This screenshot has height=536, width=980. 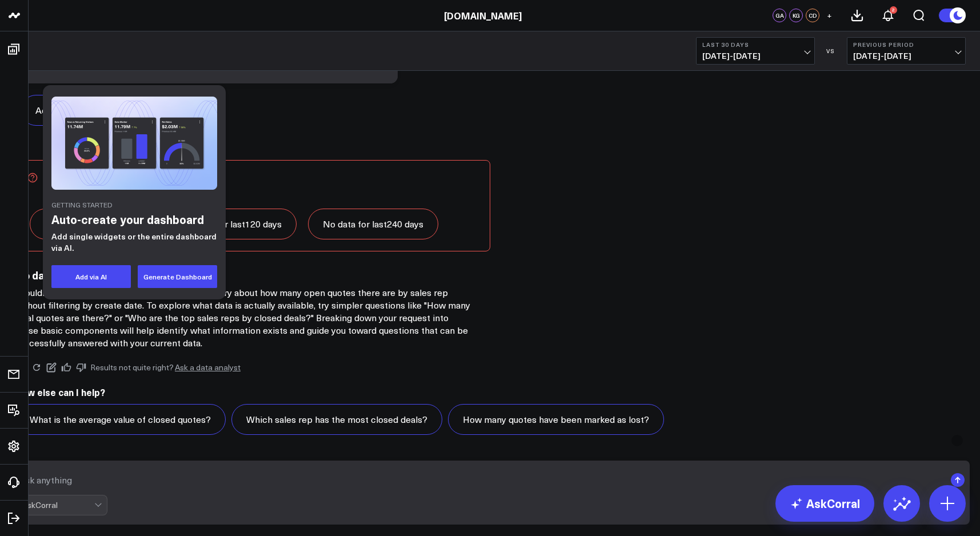 What do you see at coordinates (831, 51) in the screenshot?
I see `div: VS` at bounding box center [831, 51].